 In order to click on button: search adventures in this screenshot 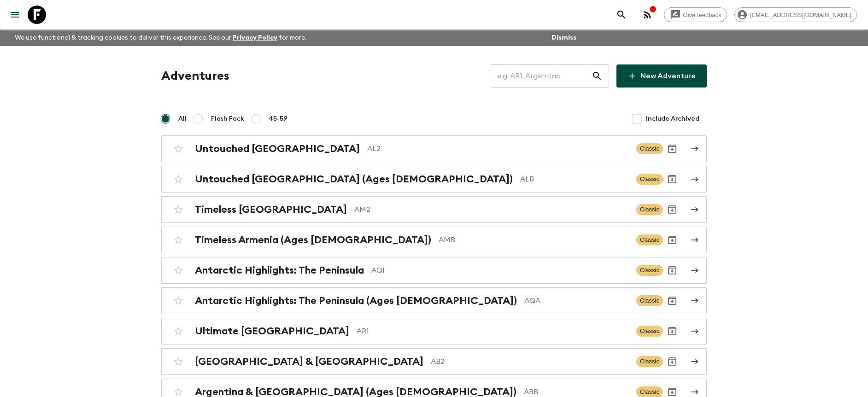, I will do `click(622, 14)`.